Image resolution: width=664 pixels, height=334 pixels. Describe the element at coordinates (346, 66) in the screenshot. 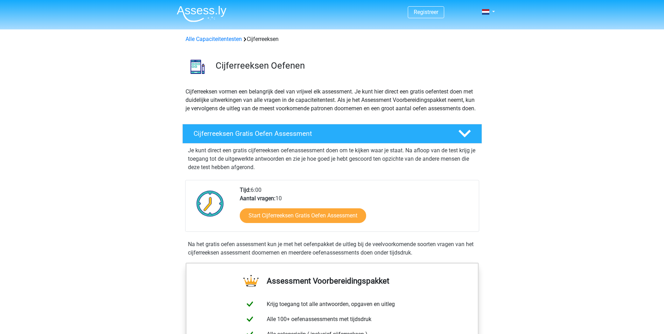

I see `h3: Cijferreeksen Oefenen` at that location.